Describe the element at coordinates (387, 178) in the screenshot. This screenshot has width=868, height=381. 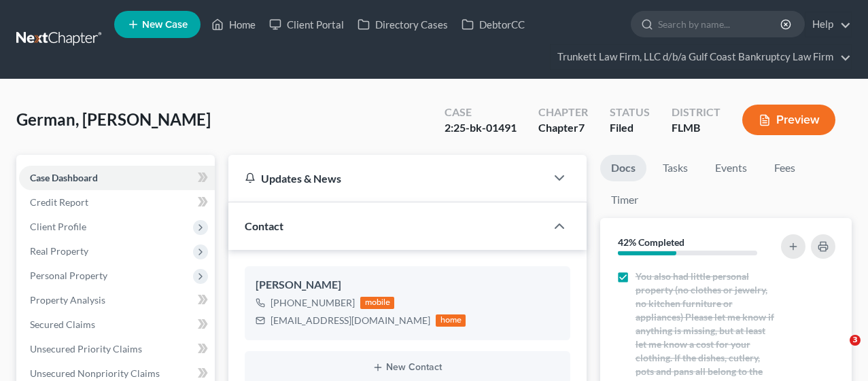
I see `div: Updates & News` at that location.